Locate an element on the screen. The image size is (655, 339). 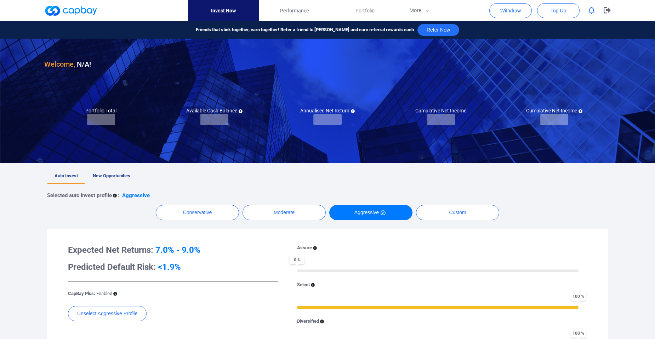
button: Moderate is located at coordinates (284, 212).